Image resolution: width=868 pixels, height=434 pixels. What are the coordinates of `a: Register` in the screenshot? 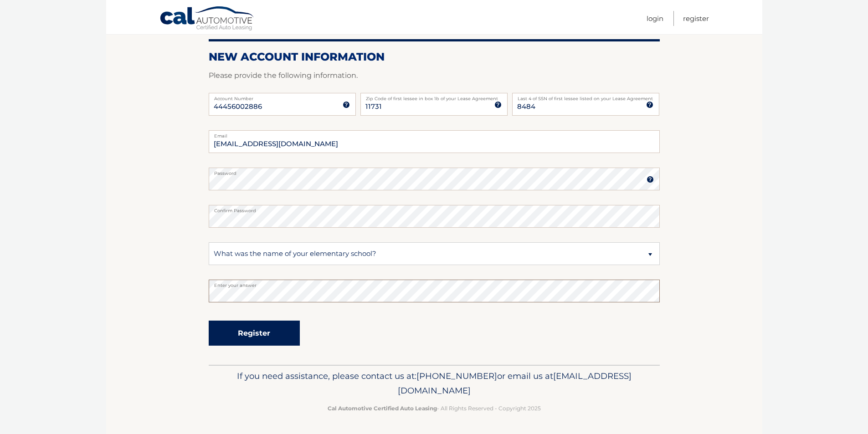 It's located at (696, 18).